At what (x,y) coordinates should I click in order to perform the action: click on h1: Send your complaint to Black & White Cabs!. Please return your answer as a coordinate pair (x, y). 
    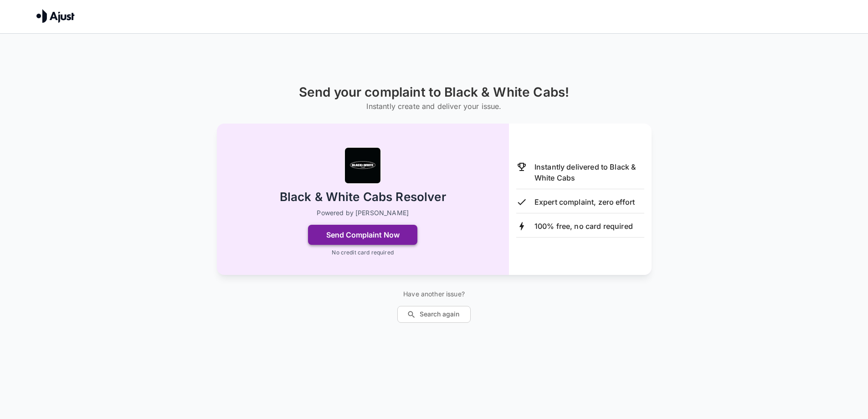
    Looking at the image, I should click on (434, 92).